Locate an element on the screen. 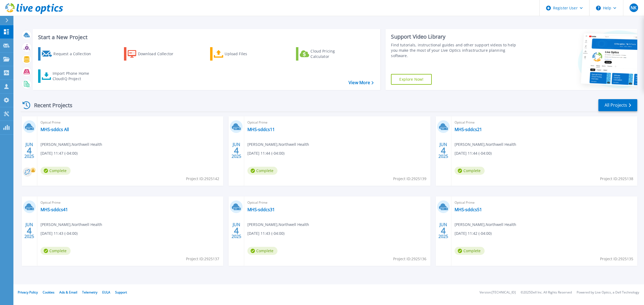 This screenshot has width=644, height=305. div: Find tutorials, instructional guides and other support videos to help you make the most of your L... is located at coordinates (456, 51).